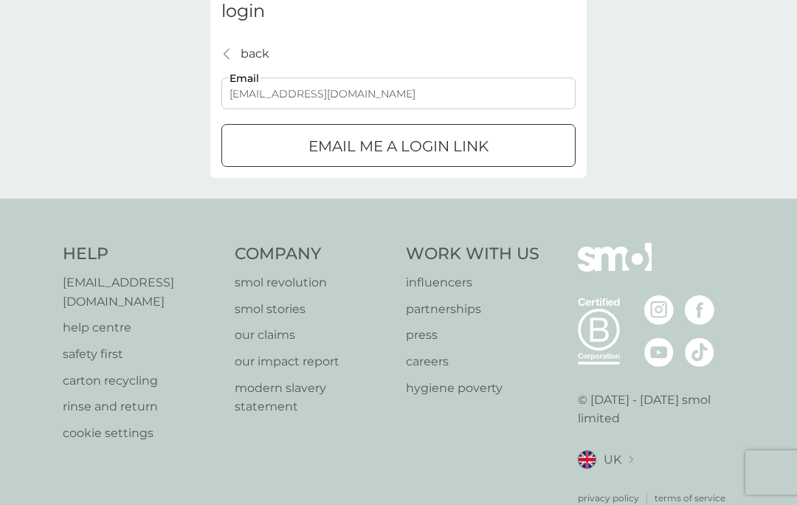 This screenshot has width=797, height=505. Describe the element at coordinates (141, 354) in the screenshot. I see `a: safety first` at that location.